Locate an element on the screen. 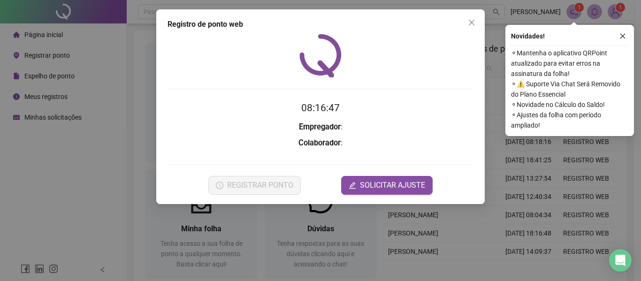 This screenshot has width=641, height=281. span: ⚬ Novidade no Cálculo do Saldo! is located at coordinates (570, 105).